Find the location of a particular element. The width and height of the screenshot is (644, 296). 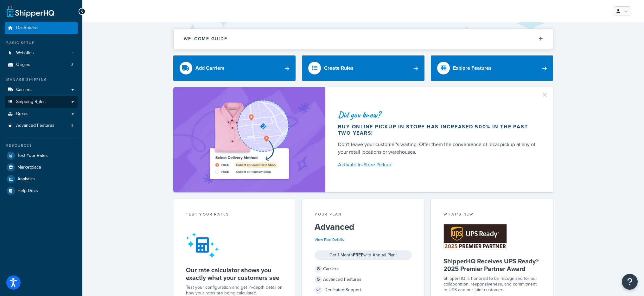

a: View Plan Details is located at coordinates (329, 239).